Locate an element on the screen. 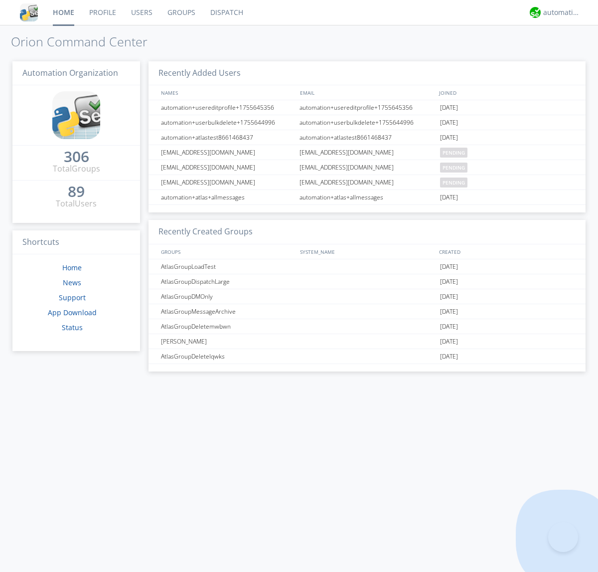  div: automation+atlas is located at coordinates (562, 12).